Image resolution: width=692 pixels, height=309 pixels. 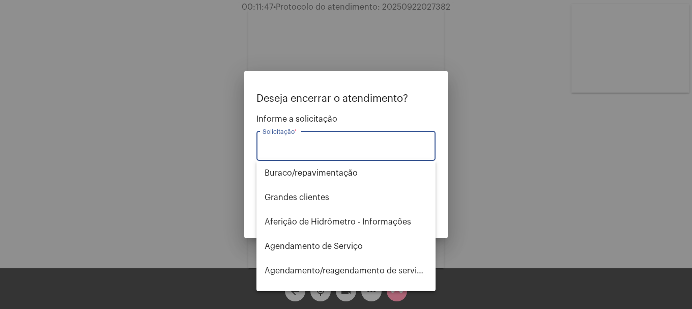 What do you see at coordinates (346, 271) in the screenshot?
I see `span: Agendamento/reagendamento de serviços - informações` at bounding box center [346, 271].